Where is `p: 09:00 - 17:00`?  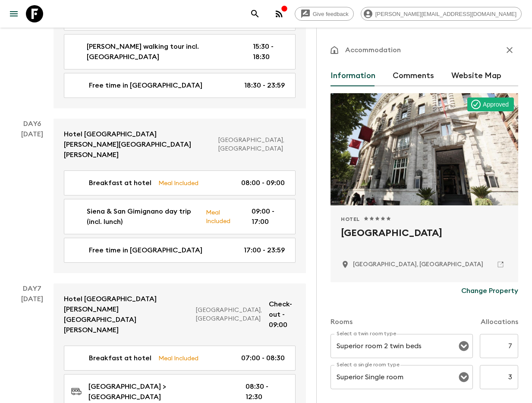
p: 09:00 - 17:00 is located at coordinates (268, 217).